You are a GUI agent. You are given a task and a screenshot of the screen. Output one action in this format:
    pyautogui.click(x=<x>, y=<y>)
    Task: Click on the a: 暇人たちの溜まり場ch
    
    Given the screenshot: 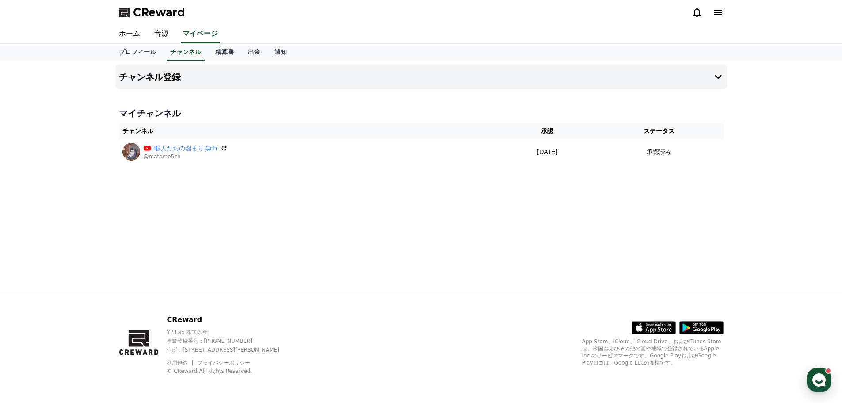 What is the action you would take?
    pyautogui.click(x=186, y=148)
    